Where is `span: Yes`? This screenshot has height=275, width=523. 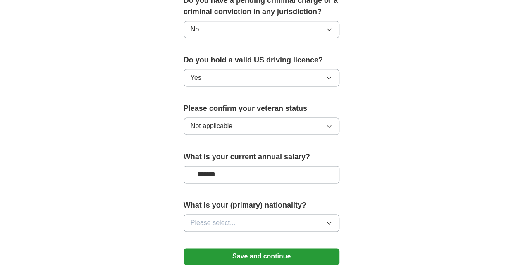 span: Yes is located at coordinates (196, 78).